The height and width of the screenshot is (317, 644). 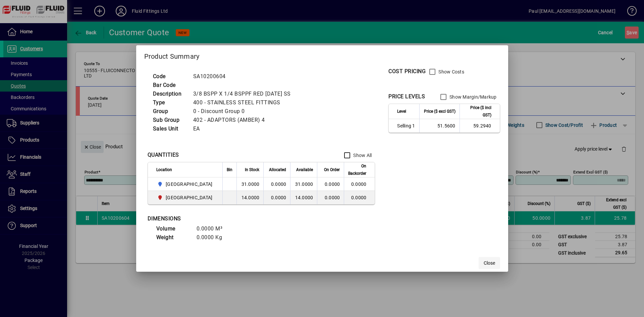 What do you see at coordinates (170, 94) in the screenshot?
I see `td: Description` at bounding box center [170, 94].